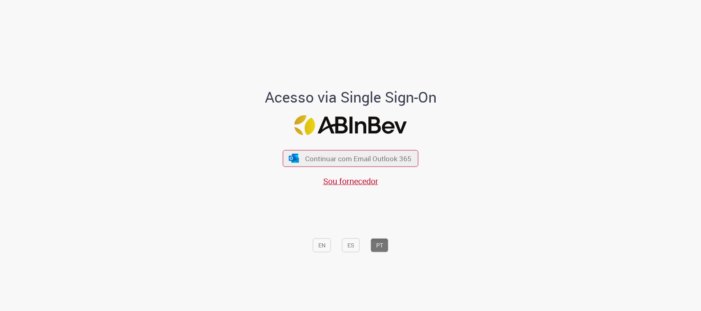 The width and height of the screenshot is (701, 311). What do you see at coordinates (351, 246) in the screenshot?
I see `button: ES` at bounding box center [351, 246].